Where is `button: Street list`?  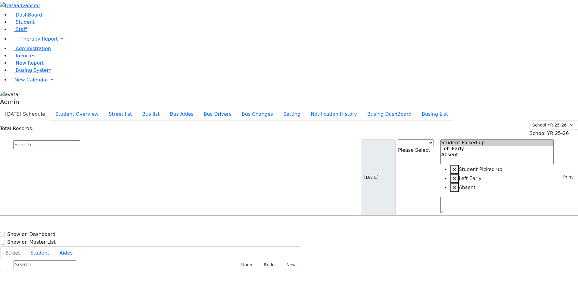 button: Street list is located at coordinates (120, 114).